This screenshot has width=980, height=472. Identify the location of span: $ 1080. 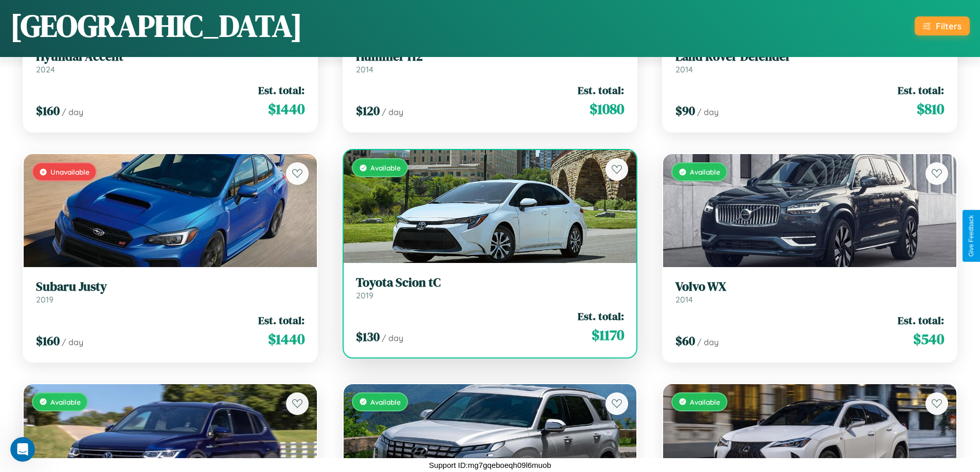
(607, 109).